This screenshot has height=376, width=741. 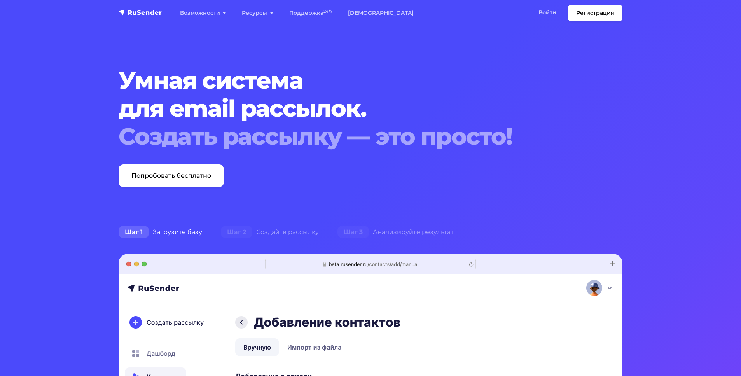 What do you see at coordinates (160, 232) in the screenshot?
I see `div: Загрузите базу` at bounding box center [160, 232].